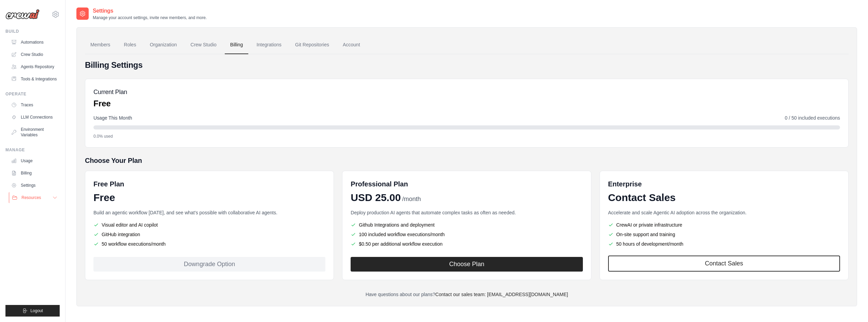 Image resolution: width=868 pixels, height=322 pixels. I want to click on button: Choose Plan, so click(466, 264).